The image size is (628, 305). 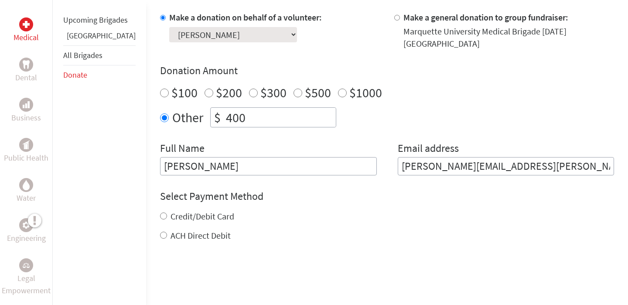 I want to click on input: Enter Amount, so click(x=280, y=117).